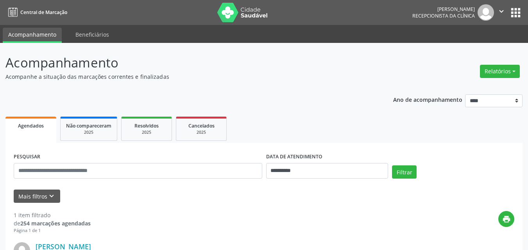 Image resolution: width=528 pixels, height=250 pixels. I want to click on span: Central de Marcação, so click(44, 12).